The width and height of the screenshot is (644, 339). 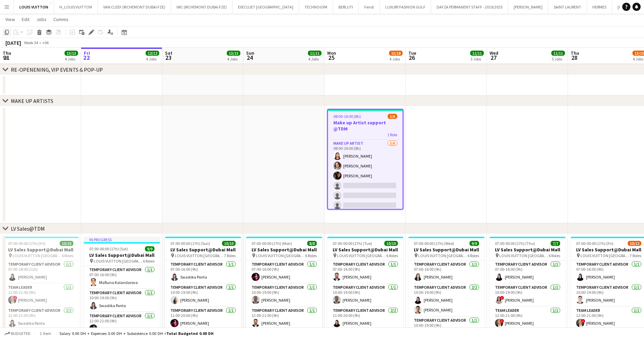 What do you see at coordinates (122, 240) in the screenshot?
I see `div: In progress` at bounding box center [122, 240].